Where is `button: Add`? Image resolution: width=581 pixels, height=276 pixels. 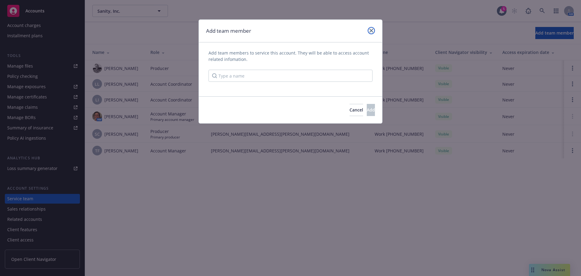
button: Add is located at coordinates (371, 110).